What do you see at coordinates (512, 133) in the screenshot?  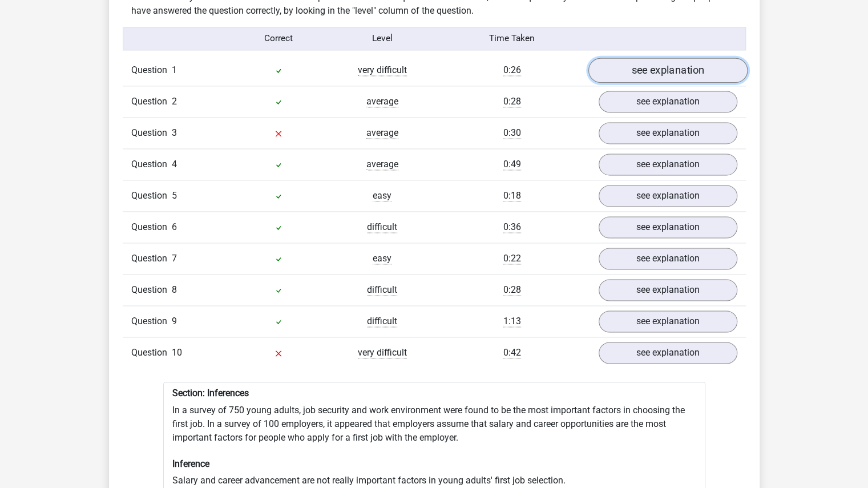 I see `span: 0:30` at bounding box center [512, 133].